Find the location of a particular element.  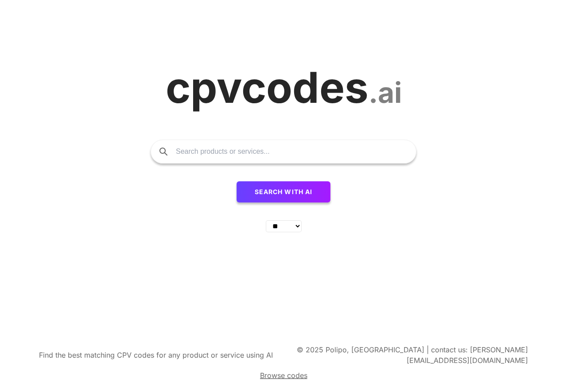

a: cpvcodes.ai is located at coordinates (283, 87).